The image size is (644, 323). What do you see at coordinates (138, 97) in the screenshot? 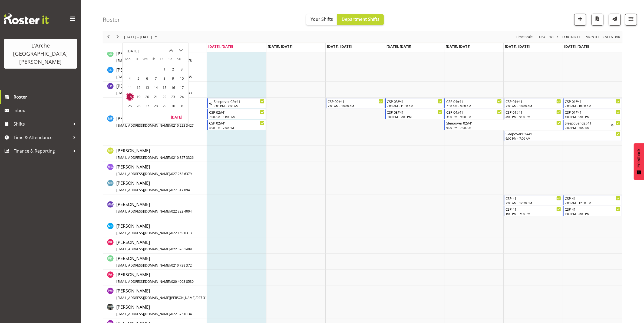
I see `span: Tuesday, August 19, 2025` at bounding box center [138, 97].